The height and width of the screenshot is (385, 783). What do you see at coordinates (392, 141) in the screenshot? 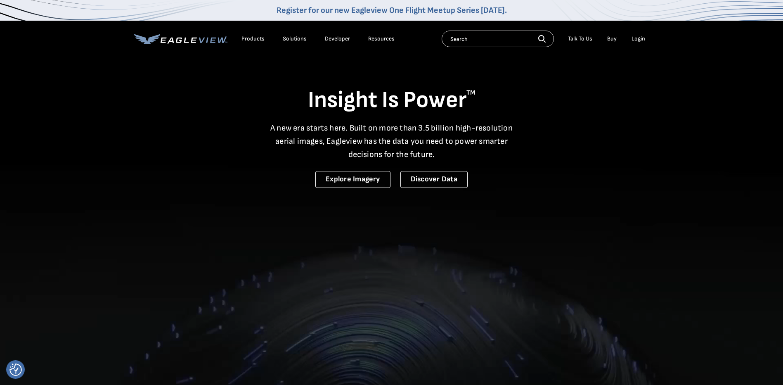
I see `p: A new era starts here. Built on more than 3.5 billion high-resolution aerial images, Eagleview ha...` at bounding box center [392, 141].